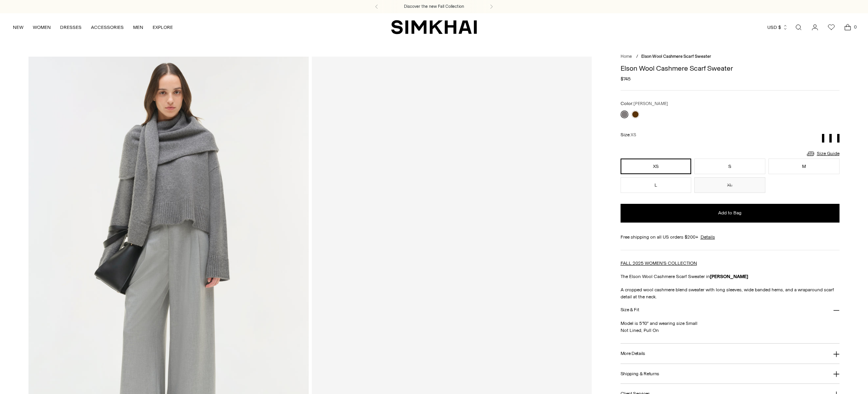  Describe the element at coordinates (729, 237) in the screenshot. I see `div: Free shipping on all US orders $200+` at that location.